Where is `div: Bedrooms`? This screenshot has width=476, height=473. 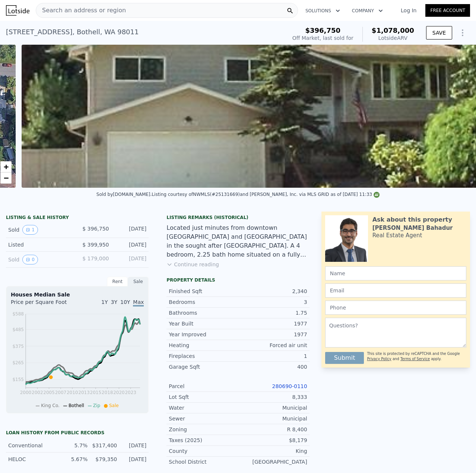 div: Bedrooms is located at coordinates (204, 302).